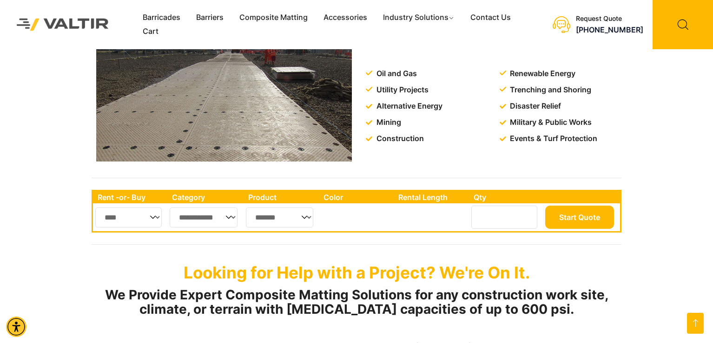  What do you see at coordinates (356, 273) in the screenshot?
I see `p: Looking for Help with a Project? We're On It.` at bounding box center [356, 273].